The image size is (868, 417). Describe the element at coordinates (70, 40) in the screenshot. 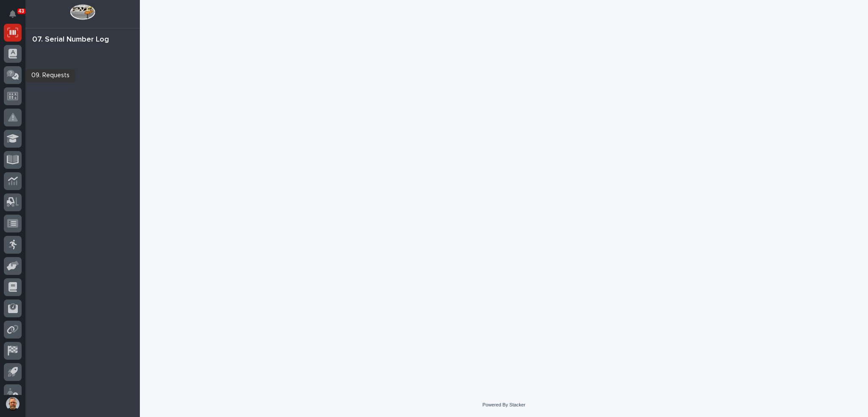

I see `div: 07. Serial Number Log` at that location.